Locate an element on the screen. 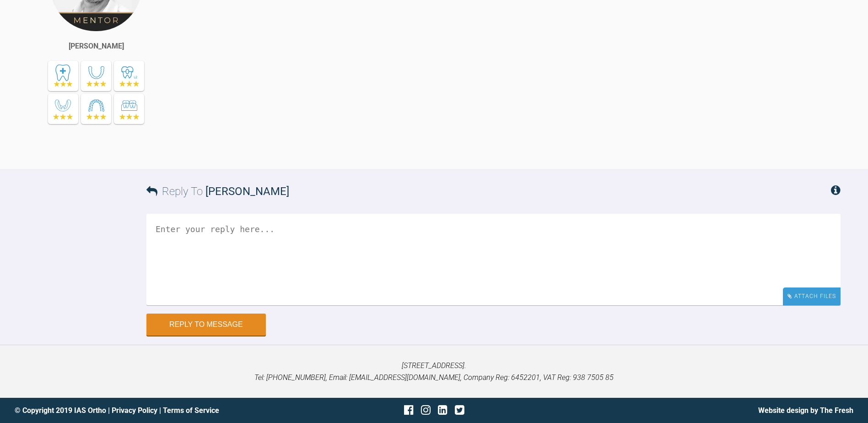  a: Terms of Service is located at coordinates (190, 410).